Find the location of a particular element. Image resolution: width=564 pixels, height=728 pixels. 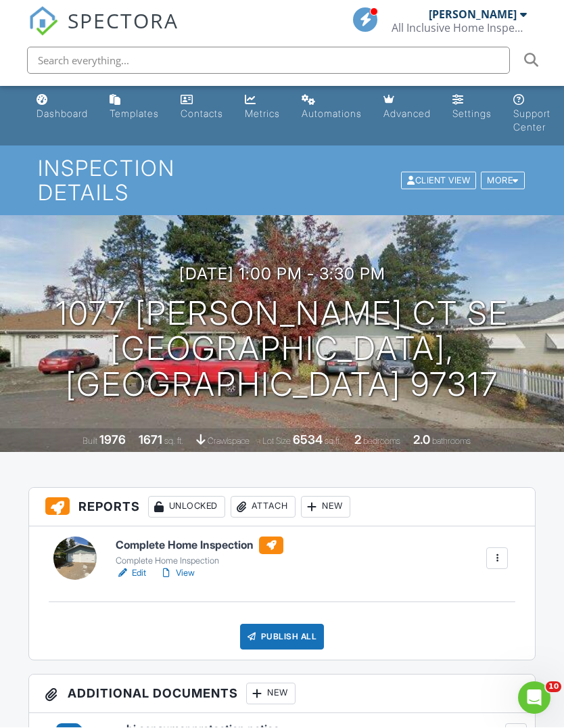

span: sq.ft. is located at coordinates (333, 441).